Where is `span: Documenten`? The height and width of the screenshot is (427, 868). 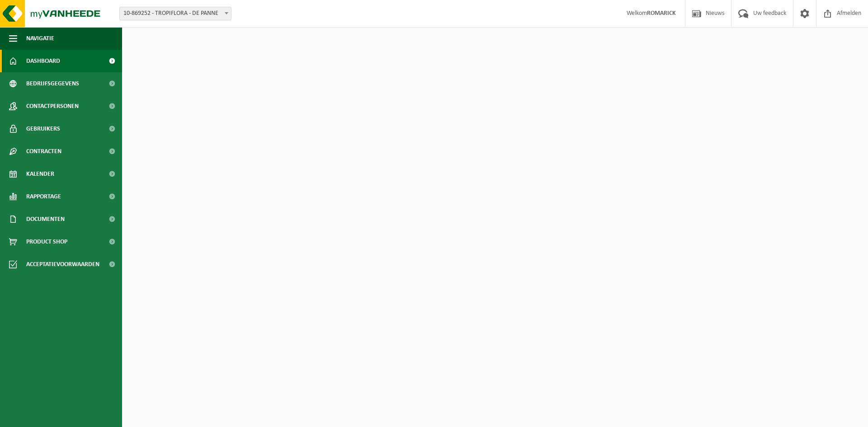 span: Documenten is located at coordinates (45, 219).